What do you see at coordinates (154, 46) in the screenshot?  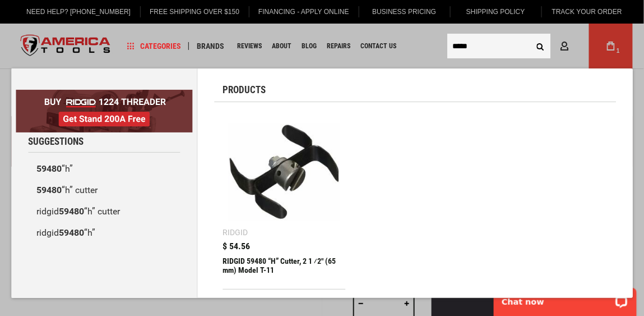 I see `span: Categories` at bounding box center [154, 46].